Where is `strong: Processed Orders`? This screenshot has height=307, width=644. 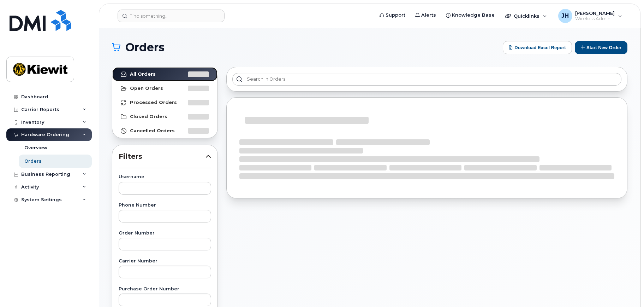
strong: Processed Orders is located at coordinates (153, 102).